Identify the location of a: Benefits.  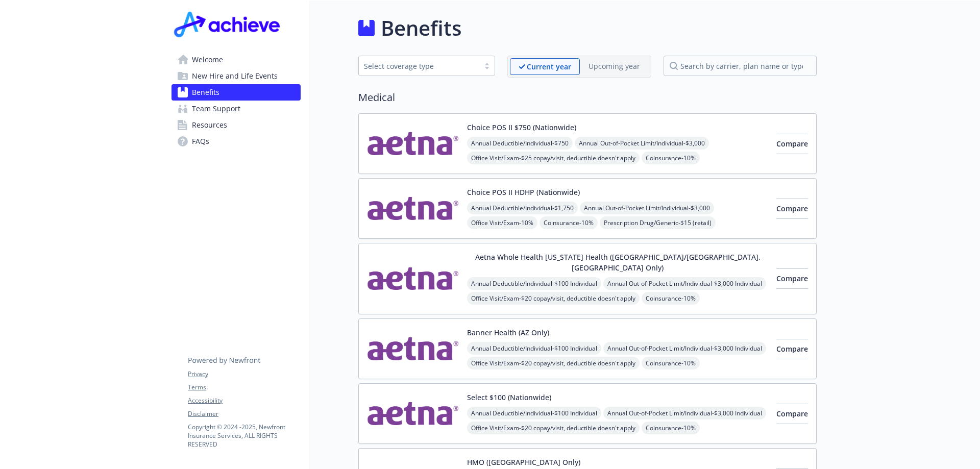
(236, 93).